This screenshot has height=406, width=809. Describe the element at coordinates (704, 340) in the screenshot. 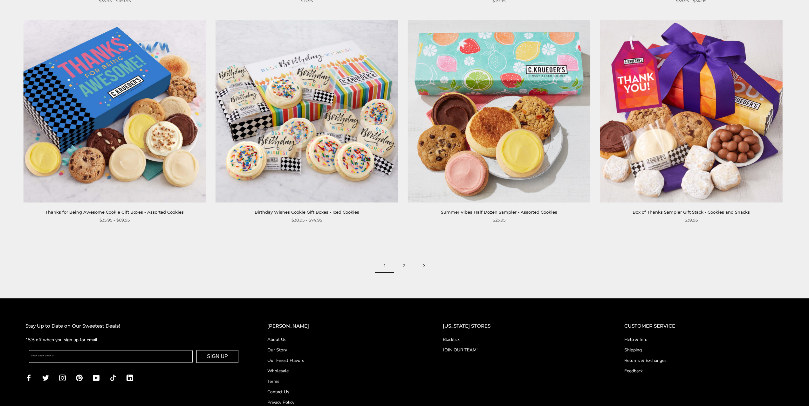

I see `a: Help & Info` at that location.